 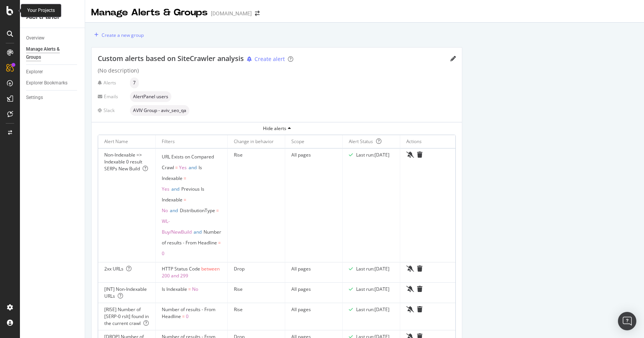 I want to click on a: Explorer Bookmarks, so click(x=53, y=83).